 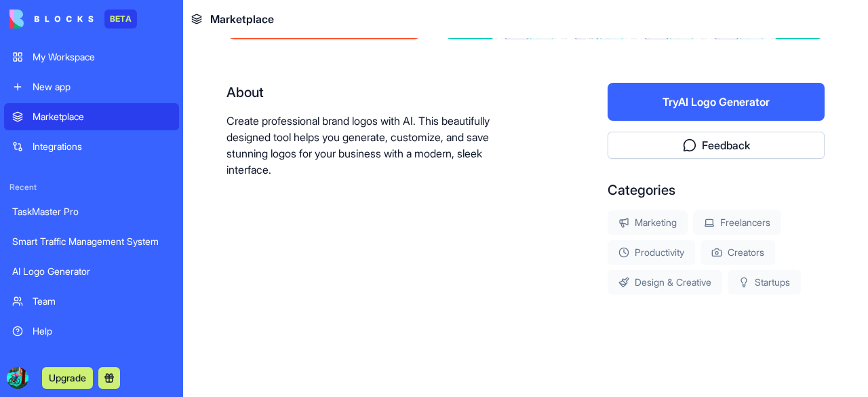 I want to click on a: Integrations, so click(x=92, y=147).